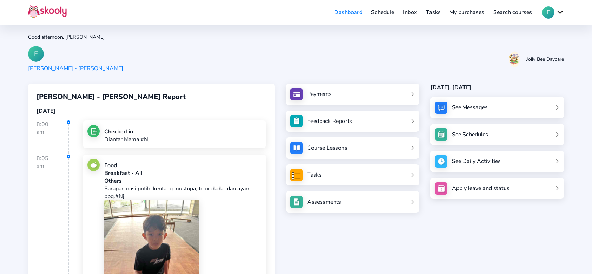  What do you see at coordinates (353, 121) in the screenshot?
I see `a: Feedback Reports` at bounding box center [353, 121].